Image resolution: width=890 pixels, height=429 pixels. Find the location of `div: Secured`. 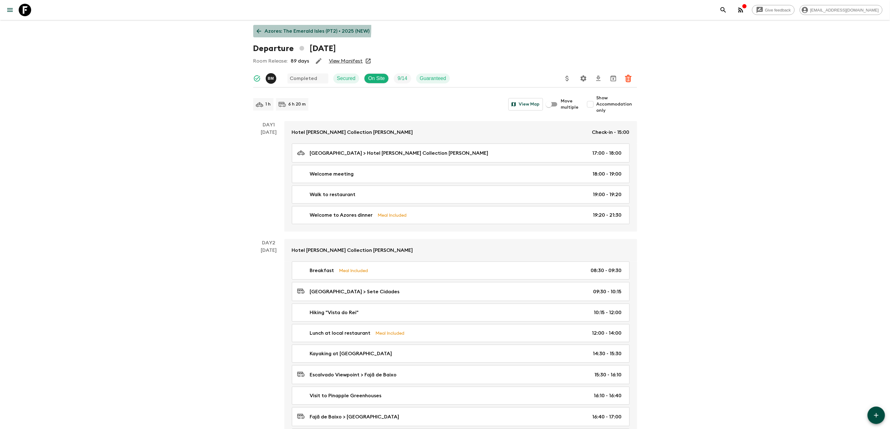

div: Secured is located at coordinates (346, 78).